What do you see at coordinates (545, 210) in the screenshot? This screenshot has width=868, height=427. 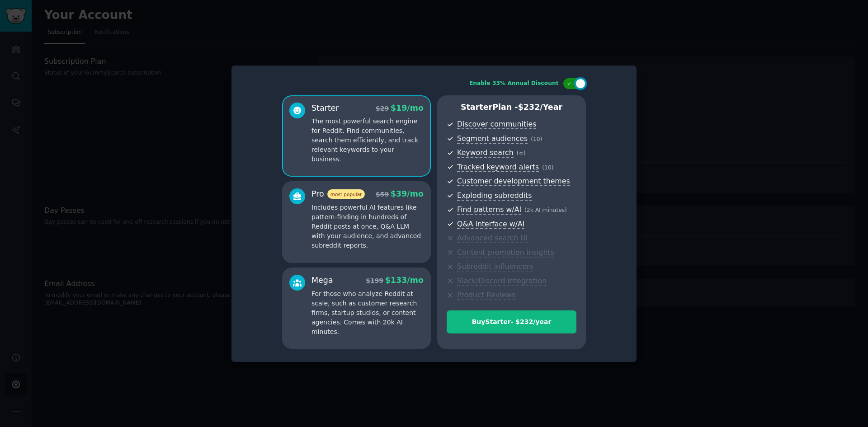 I see `span: ( 2k AI minutes )` at bounding box center [545, 210].